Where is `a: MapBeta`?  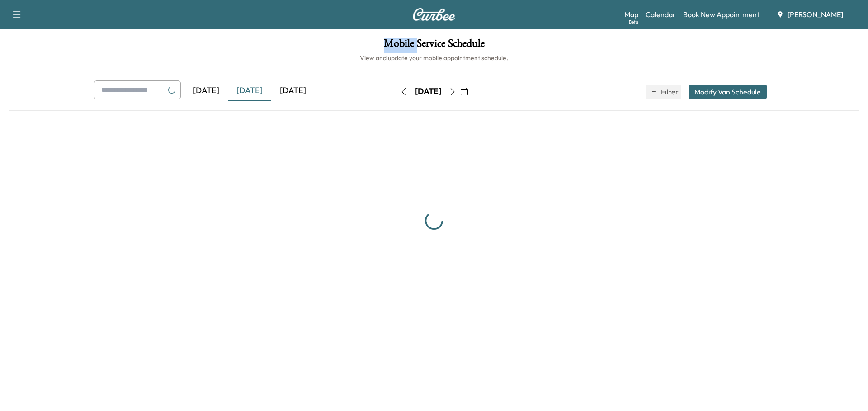
a: MapBeta is located at coordinates (631, 15).